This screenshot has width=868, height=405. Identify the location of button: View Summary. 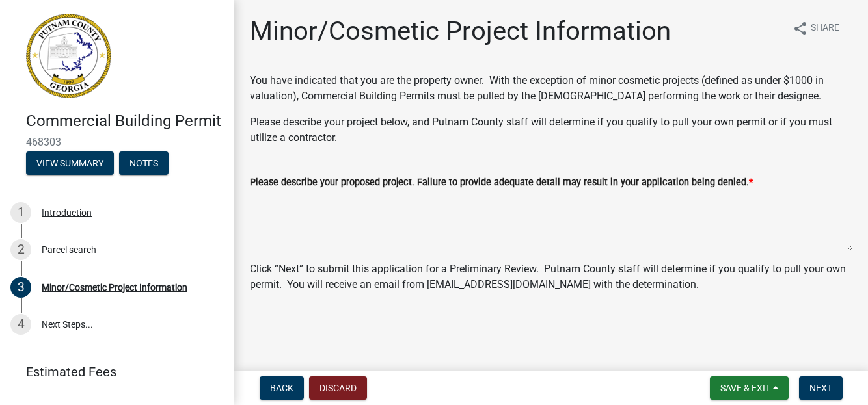
(70, 163).